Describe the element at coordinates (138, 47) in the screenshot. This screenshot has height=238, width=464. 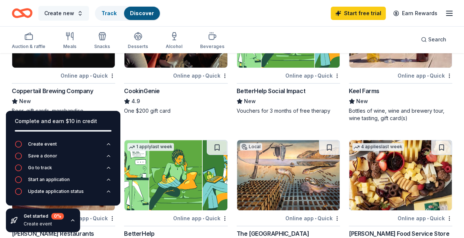
I see `div: Desserts` at that location.